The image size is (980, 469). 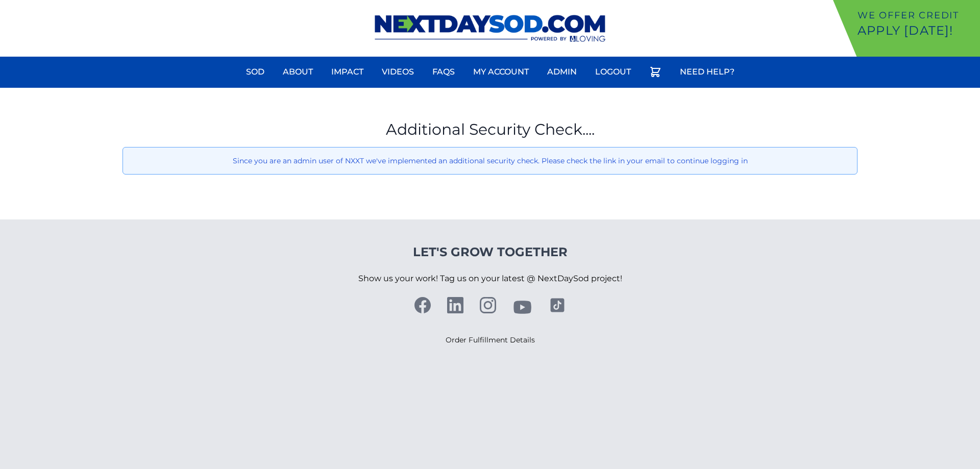 I want to click on a: Sod, so click(x=255, y=72).